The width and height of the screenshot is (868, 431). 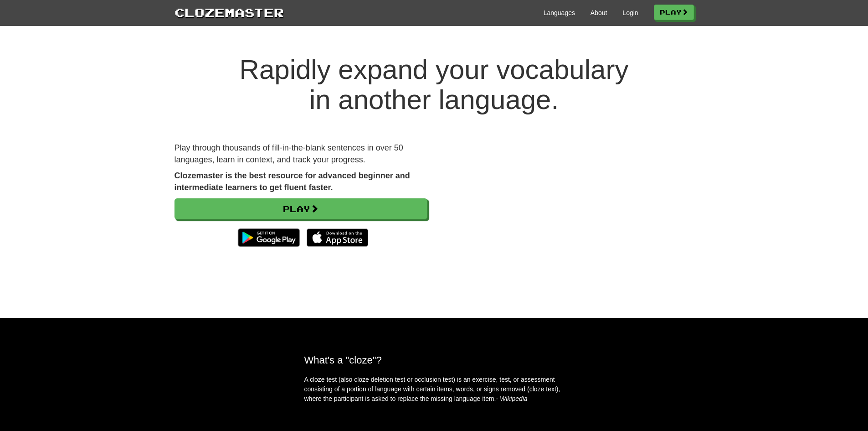 What do you see at coordinates (268, 237) in the screenshot?
I see `img: Get it on Google Play` at bounding box center [268, 237].